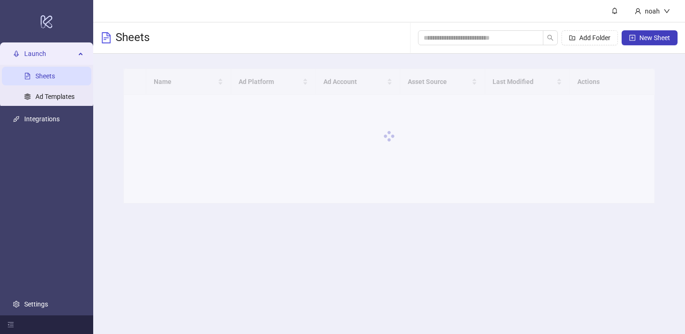  What do you see at coordinates (595, 38) in the screenshot?
I see `span: Add Folder` at bounding box center [595, 38].